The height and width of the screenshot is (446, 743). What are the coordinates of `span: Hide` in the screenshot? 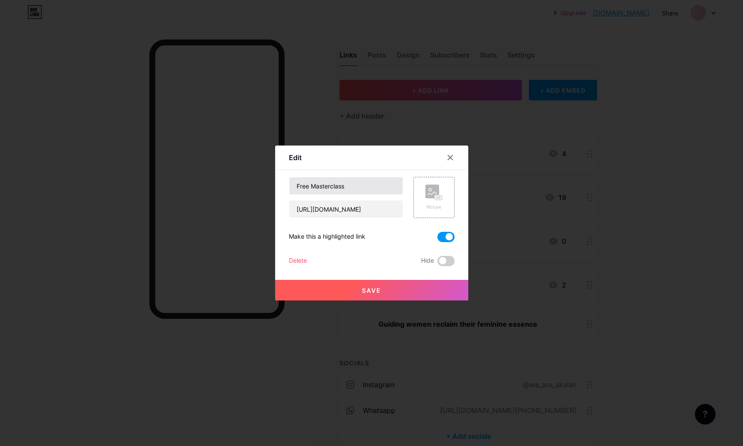 It's located at (428, 261).